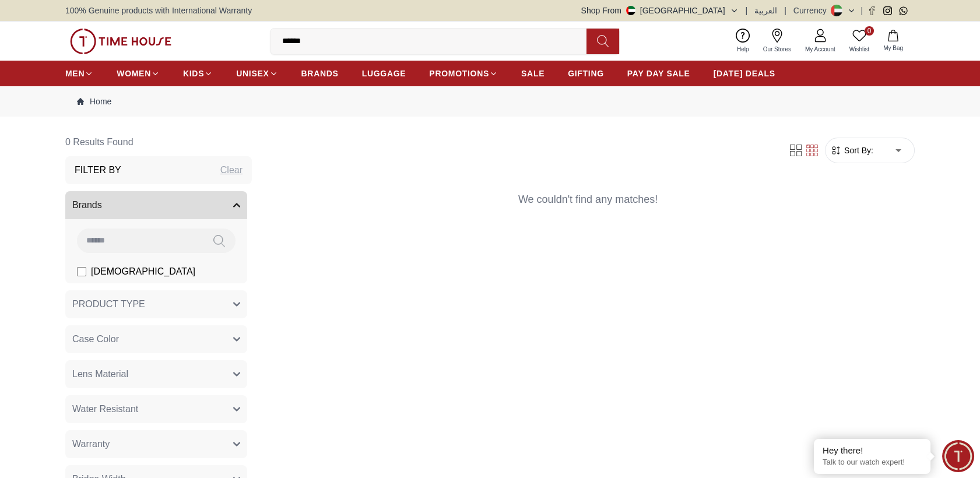 Image resolution: width=980 pixels, height=478 pixels. I want to click on button: Brands, so click(156, 205).